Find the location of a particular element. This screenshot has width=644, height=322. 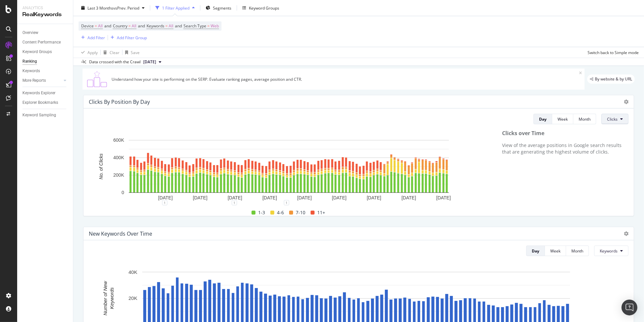

button: Keywords is located at coordinates (611, 251).